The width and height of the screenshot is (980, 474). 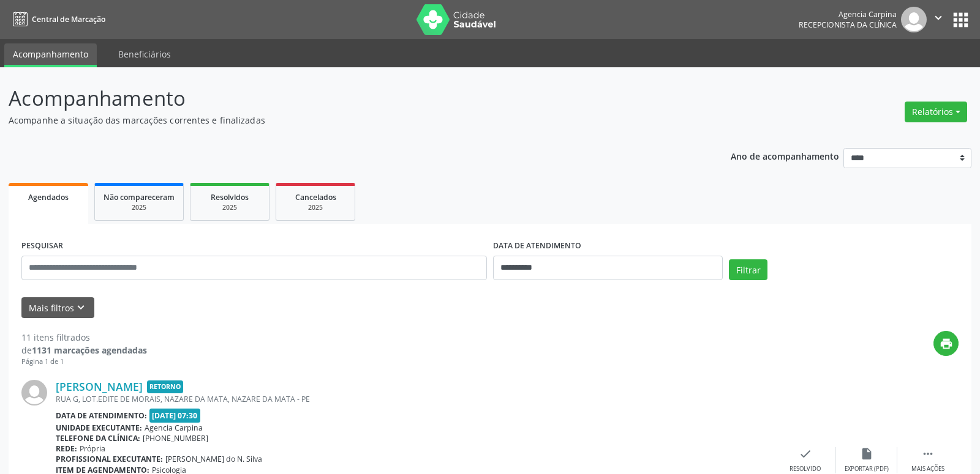 I want to click on div: 11 itens filtrados, so click(x=84, y=337).